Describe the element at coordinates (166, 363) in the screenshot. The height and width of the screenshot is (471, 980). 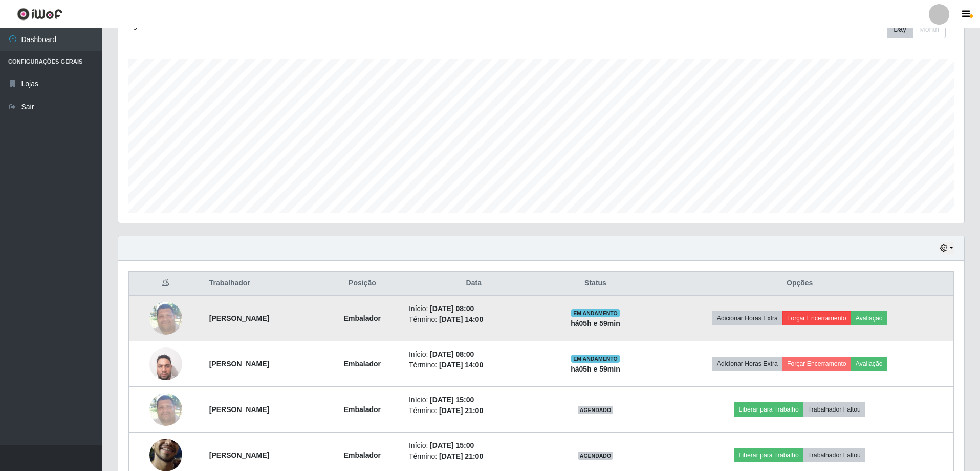
I see `img: 1729168499099.jpeg` at that location.